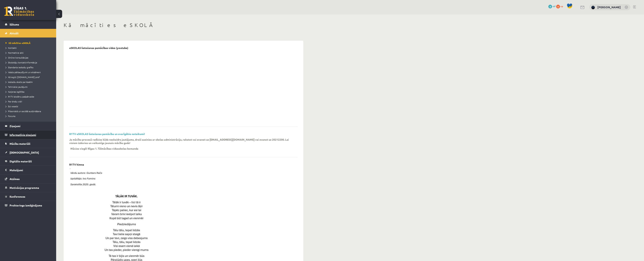 The image size is (644, 261). What do you see at coordinates (107, 134) in the screenshot?
I see `a: R1TV eSKOLAS lietošanas pamācība un svarīgākie noteikumi!` at bounding box center [107, 134].